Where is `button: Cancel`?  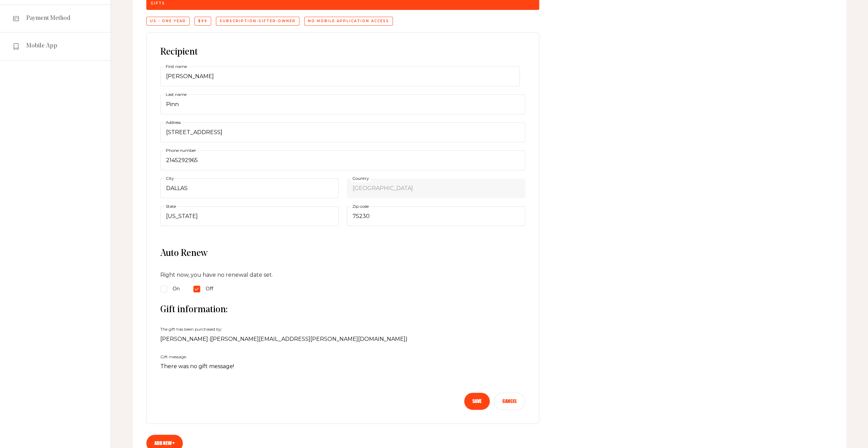 button: Cancel is located at coordinates (509, 401).